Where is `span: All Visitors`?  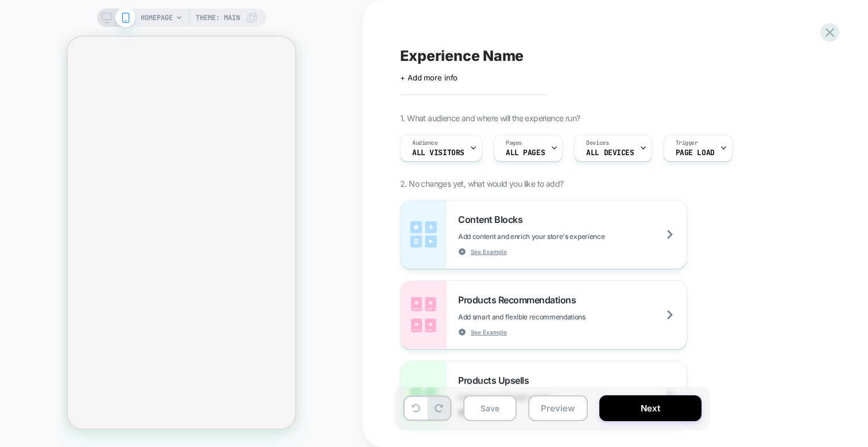 span: All Visitors is located at coordinates (438, 153).